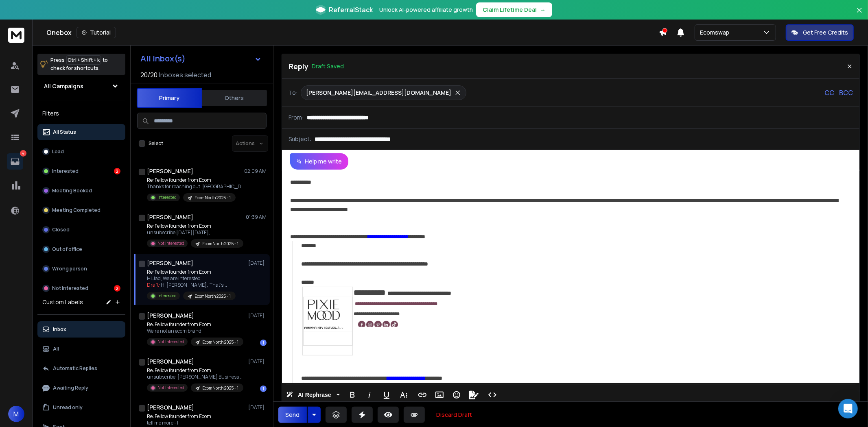 The width and height of the screenshot is (868, 427). Describe the element at coordinates (82, 210) in the screenshot. I see `button: Meeting Completed` at that location.